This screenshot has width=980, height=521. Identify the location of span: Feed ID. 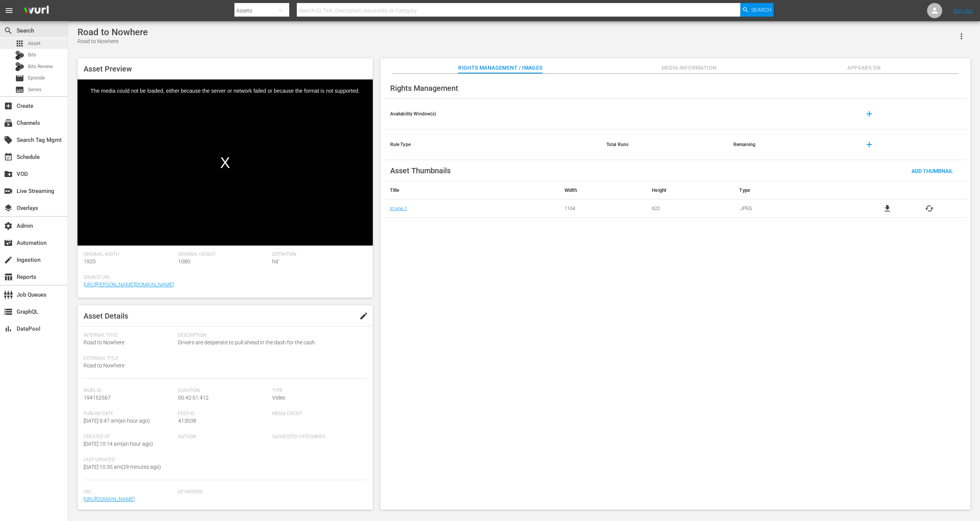
(223, 413).